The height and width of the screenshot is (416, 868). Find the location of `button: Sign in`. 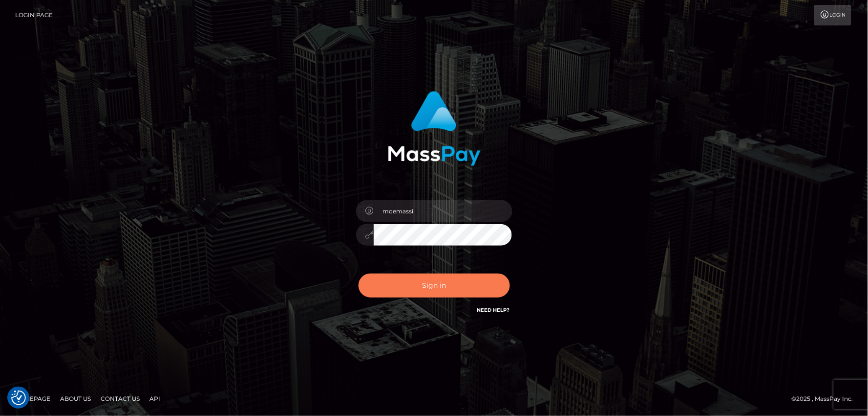

button: Sign in is located at coordinates (434, 285).